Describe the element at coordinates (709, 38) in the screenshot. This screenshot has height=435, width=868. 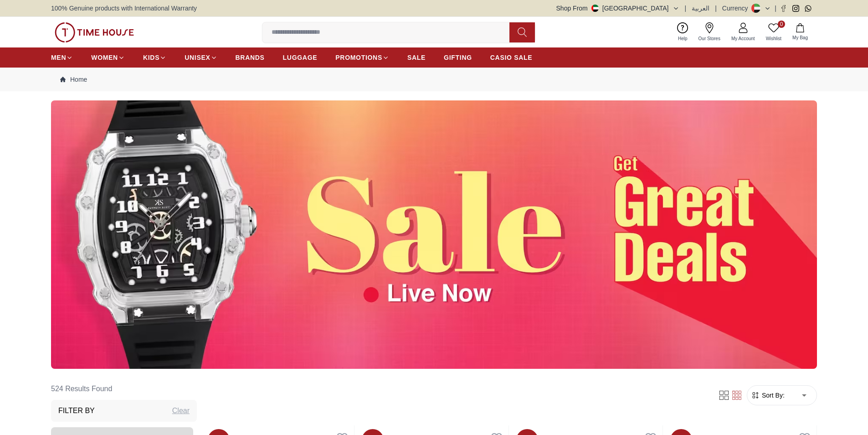
I see `span: Our Stores` at that location.